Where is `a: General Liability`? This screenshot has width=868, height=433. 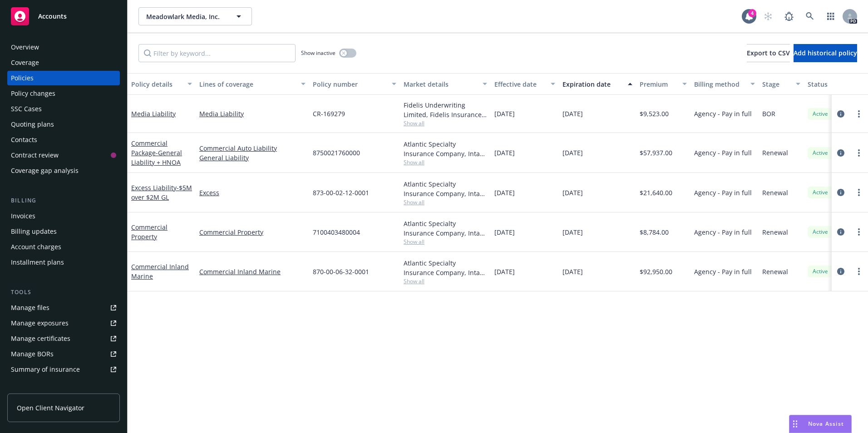
a: General Liability is located at coordinates (252, 158).